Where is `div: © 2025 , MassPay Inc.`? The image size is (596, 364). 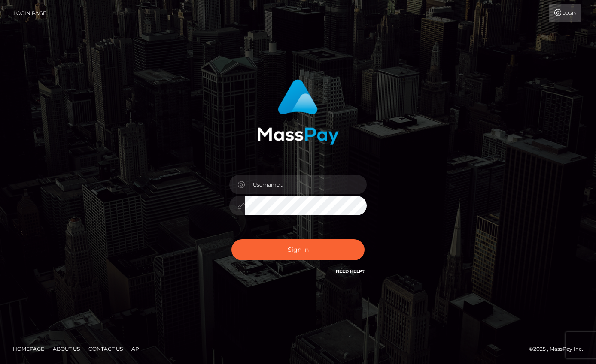 div: © 2025 , MassPay Inc. is located at coordinates (559, 349).